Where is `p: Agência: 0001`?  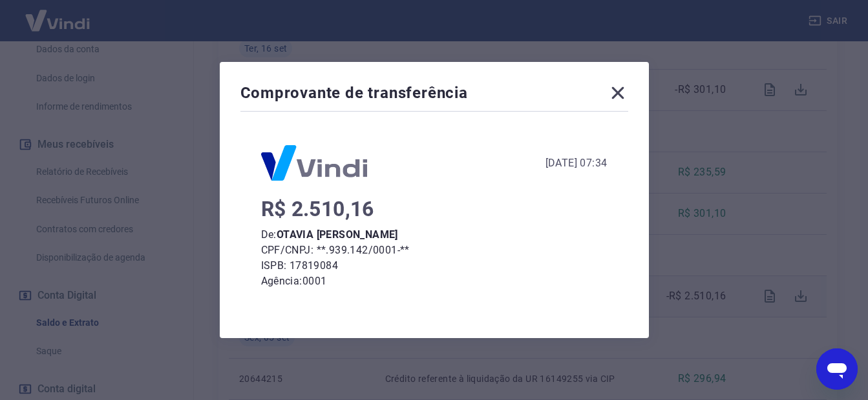
p: Agência: 0001 is located at coordinates (434, 281).